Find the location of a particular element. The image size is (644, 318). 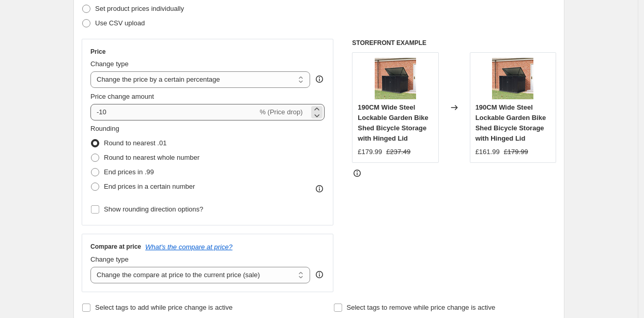

span: % (Price drop) is located at coordinates (281, 111).